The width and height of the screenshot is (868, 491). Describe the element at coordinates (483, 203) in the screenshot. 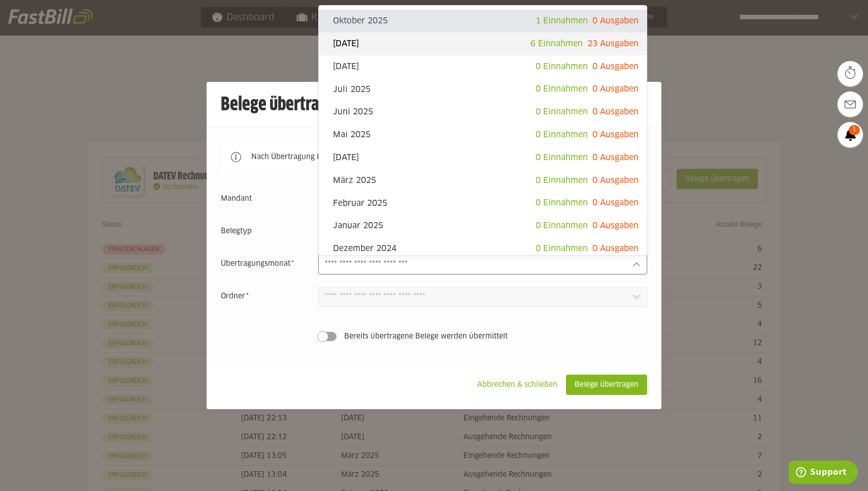

I see `sl-option: Februar 2025` at that location.